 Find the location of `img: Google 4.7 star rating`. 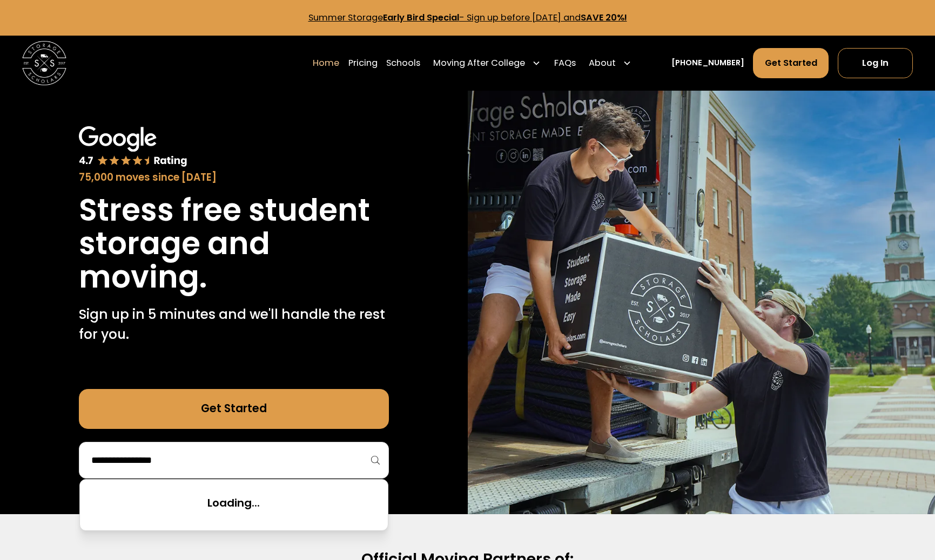

img: Google 4.7 star rating is located at coordinates (133, 147).